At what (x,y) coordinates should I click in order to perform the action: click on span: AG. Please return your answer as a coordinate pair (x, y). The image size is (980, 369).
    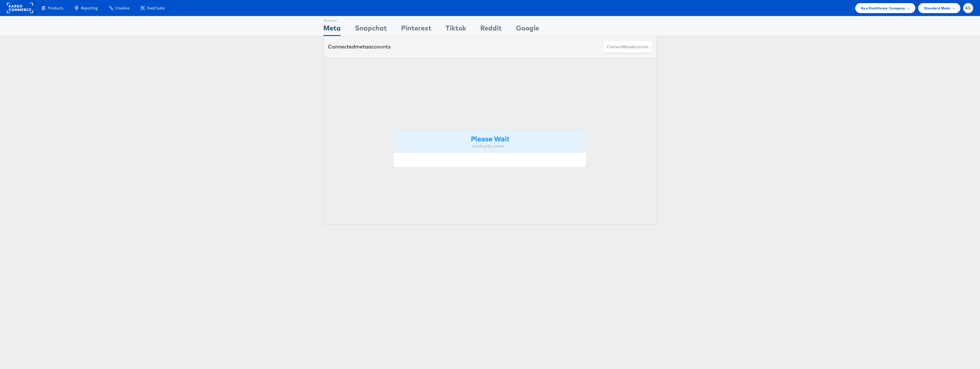
    Looking at the image, I should click on (968, 8).